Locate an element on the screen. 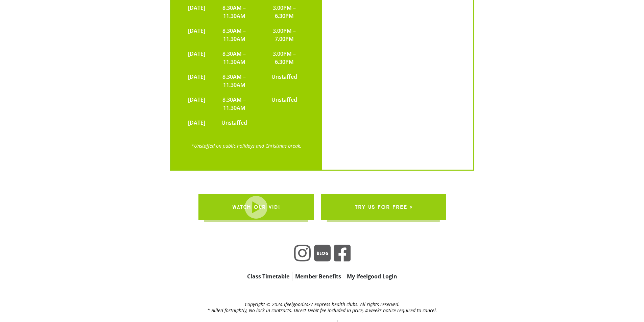 Image resolution: width=644 pixels, height=322 pixels. nav: apbct__label_id__gravity_form is located at coordinates (322, 277).